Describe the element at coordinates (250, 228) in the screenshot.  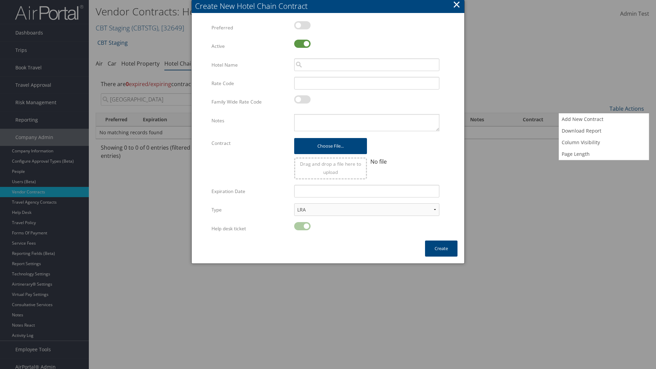
I see `label: Help desk ticket` at that location.